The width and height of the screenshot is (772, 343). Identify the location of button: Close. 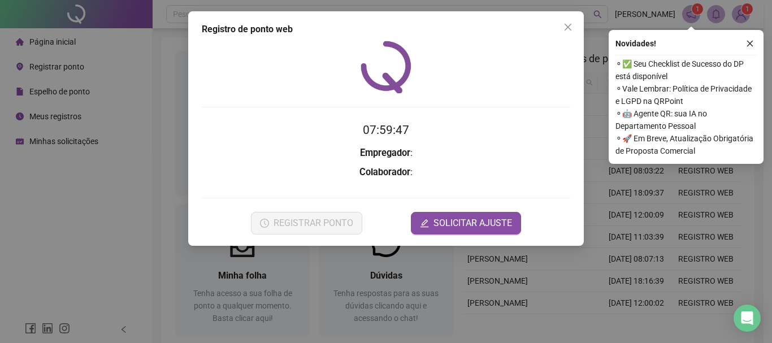
(568, 27).